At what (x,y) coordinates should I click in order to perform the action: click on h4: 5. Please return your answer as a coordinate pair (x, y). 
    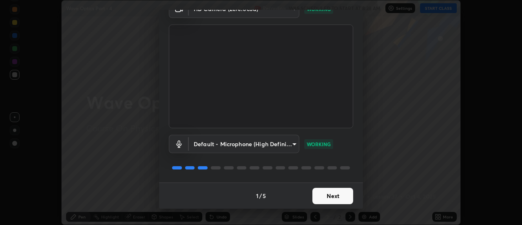
    Looking at the image, I should click on (264, 195).